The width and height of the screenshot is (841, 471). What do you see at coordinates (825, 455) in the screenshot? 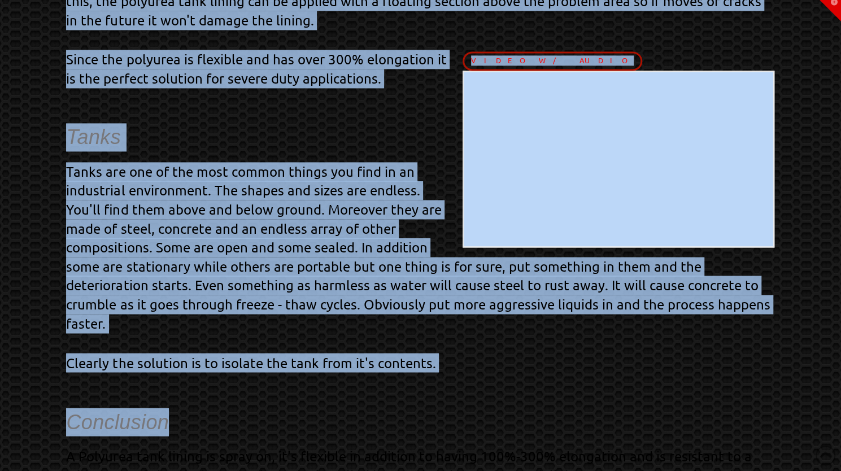
I see `a: Back to Top` at bounding box center [825, 455].